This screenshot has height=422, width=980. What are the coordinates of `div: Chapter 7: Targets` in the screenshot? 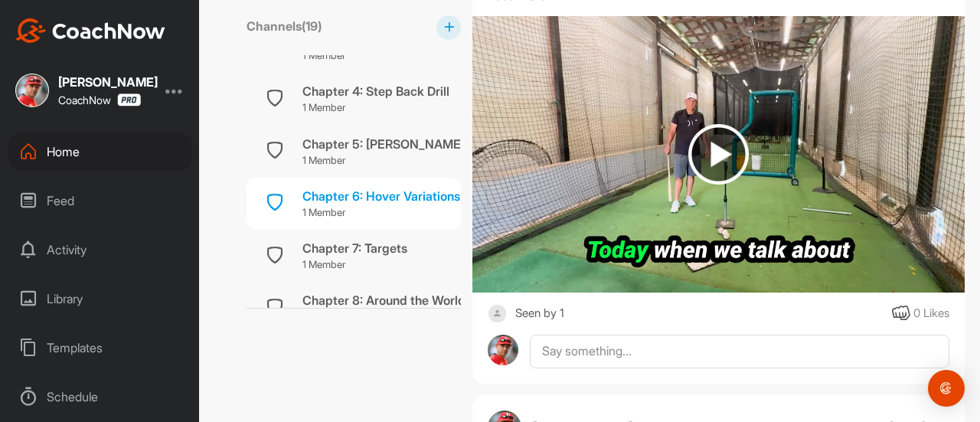 It's located at (355, 248).